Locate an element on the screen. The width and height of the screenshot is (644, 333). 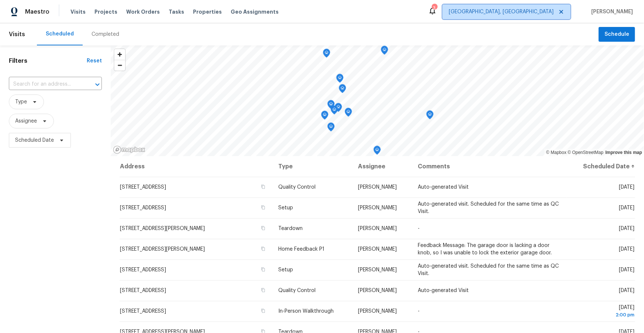
a: Improve this map is located at coordinates (624, 152).